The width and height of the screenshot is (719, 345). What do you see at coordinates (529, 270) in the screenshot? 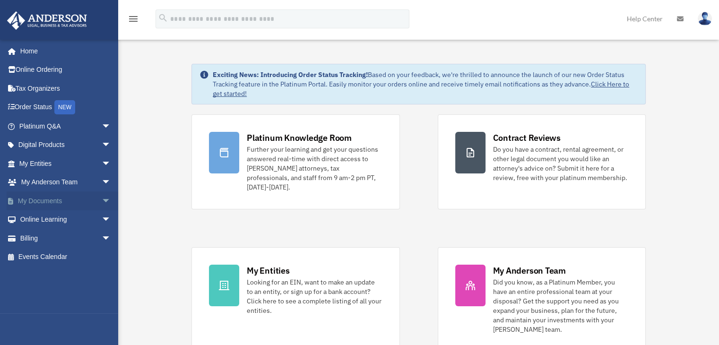
I see `div: My Anderson Team` at bounding box center [529, 270].